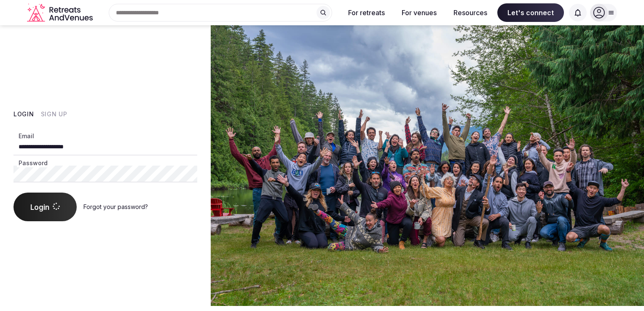 This screenshot has height=311, width=644. I want to click on button: Sign Up, so click(54, 114).